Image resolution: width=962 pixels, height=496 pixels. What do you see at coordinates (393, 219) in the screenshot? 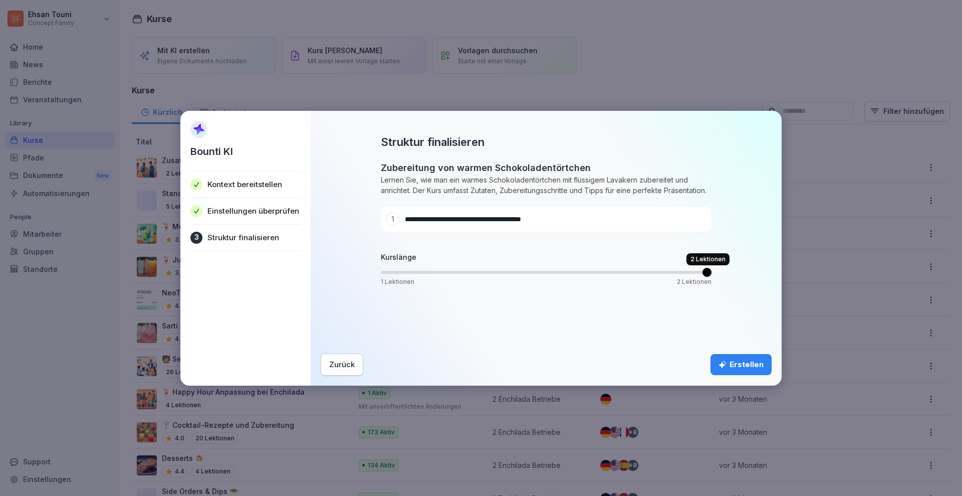
I see `div: 1` at bounding box center [393, 219].